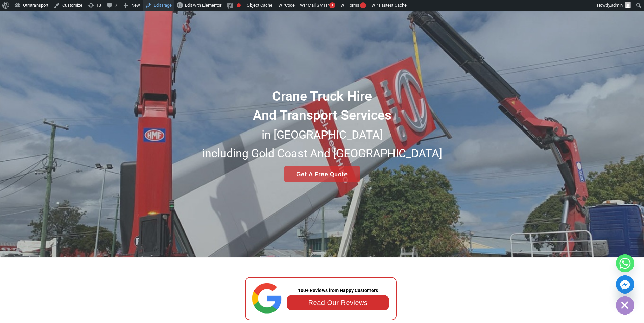 Image resolution: width=644 pixels, height=323 pixels. What do you see at coordinates (617, 5) in the screenshot?
I see `span: admin` at bounding box center [617, 5].